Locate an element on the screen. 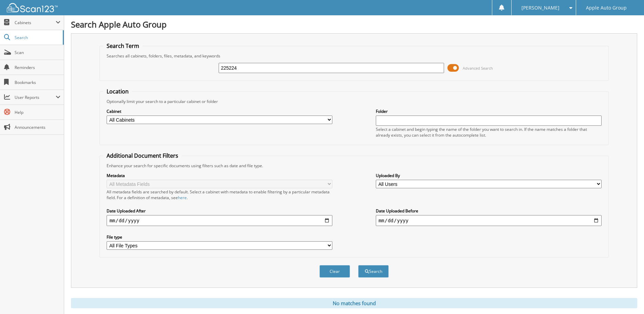  label: Metadata is located at coordinates (219, 175).